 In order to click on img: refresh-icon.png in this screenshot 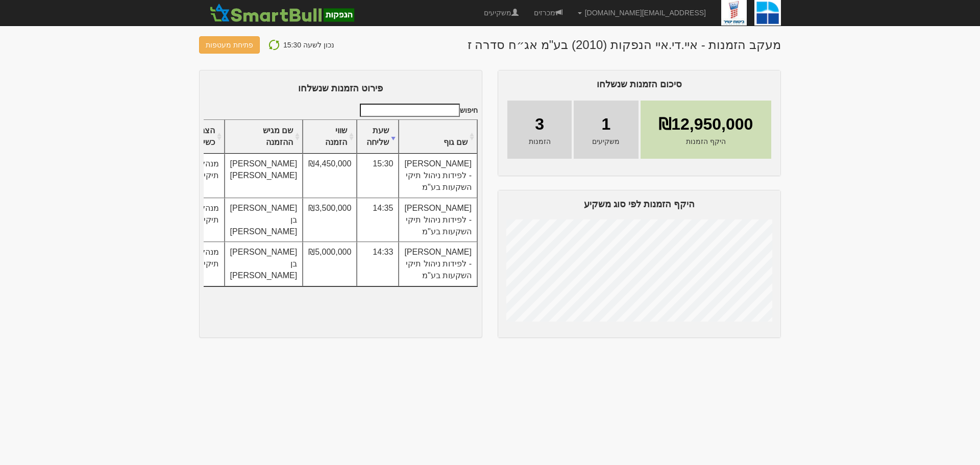, I will do `click(275, 45)`.